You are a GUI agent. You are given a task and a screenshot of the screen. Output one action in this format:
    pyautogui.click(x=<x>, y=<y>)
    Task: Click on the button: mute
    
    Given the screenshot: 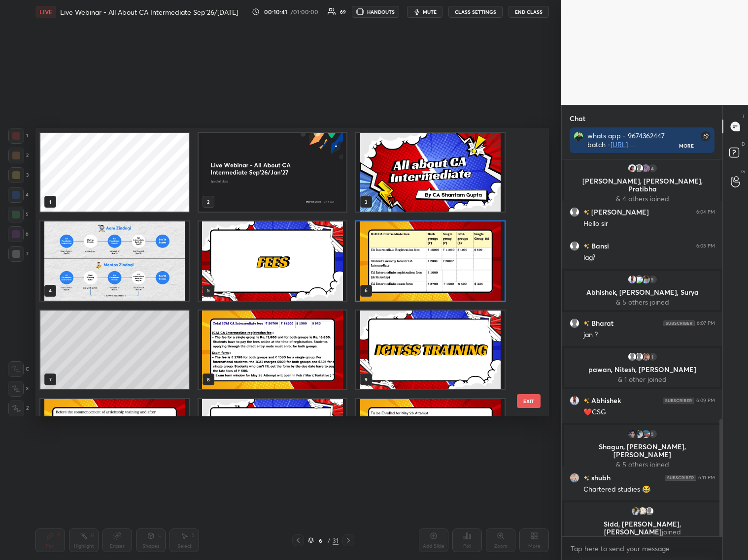 What is the action you would take?
    pyautogui.click(x=425, y=12)
    